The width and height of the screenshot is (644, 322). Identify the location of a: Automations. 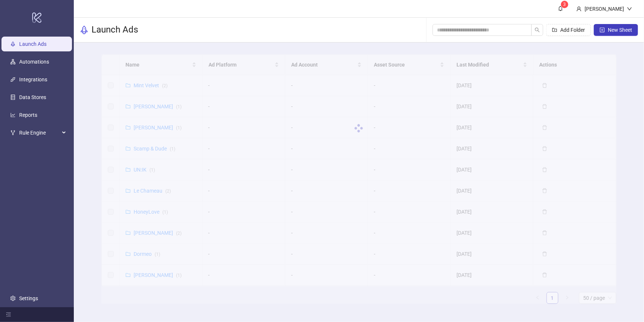
(34, 62).